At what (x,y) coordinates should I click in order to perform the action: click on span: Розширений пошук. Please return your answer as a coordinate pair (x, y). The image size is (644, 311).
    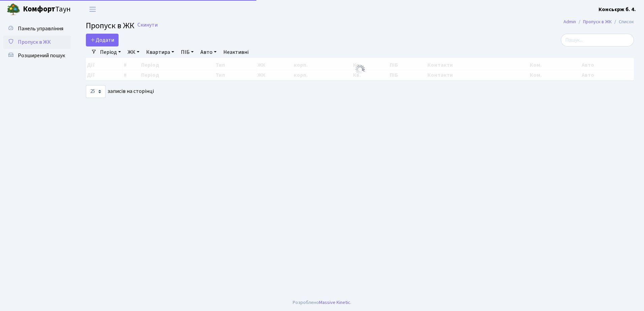
    Looking at the image, I should click on (42, 55).